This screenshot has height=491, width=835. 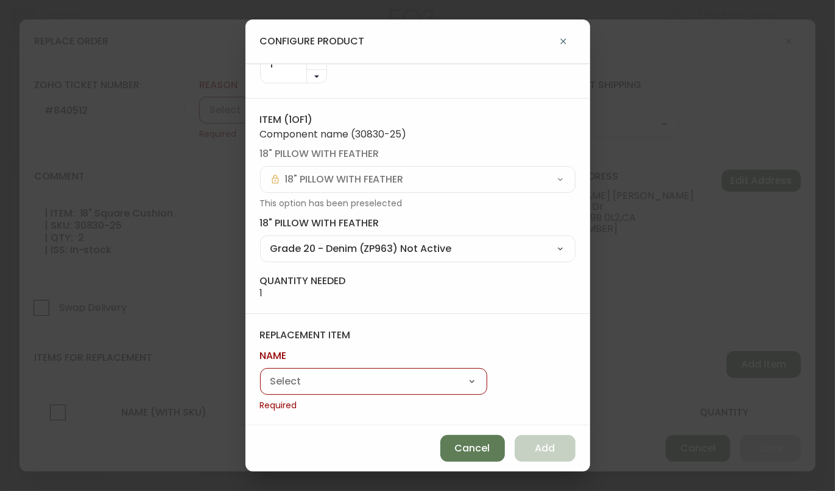 I want to click on h4: quantity needed, so click(x=303, y=281).